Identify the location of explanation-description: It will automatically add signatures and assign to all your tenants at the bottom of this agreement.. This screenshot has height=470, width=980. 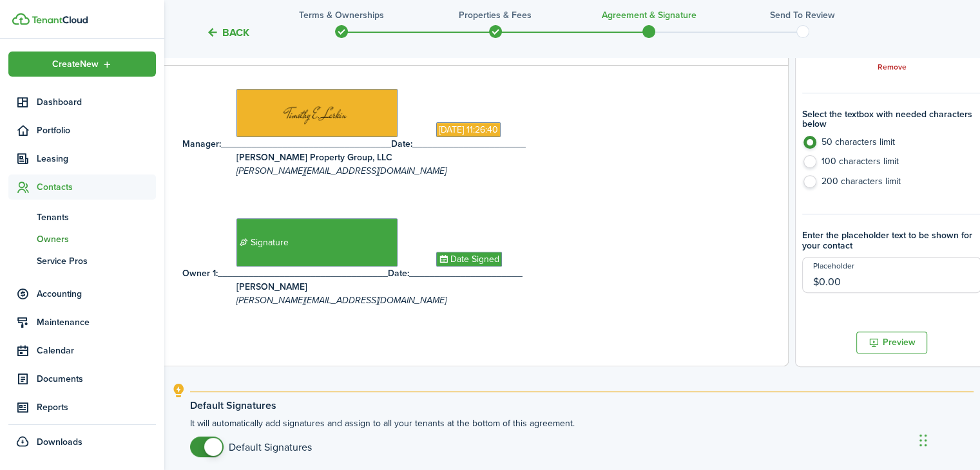
(582, 436).